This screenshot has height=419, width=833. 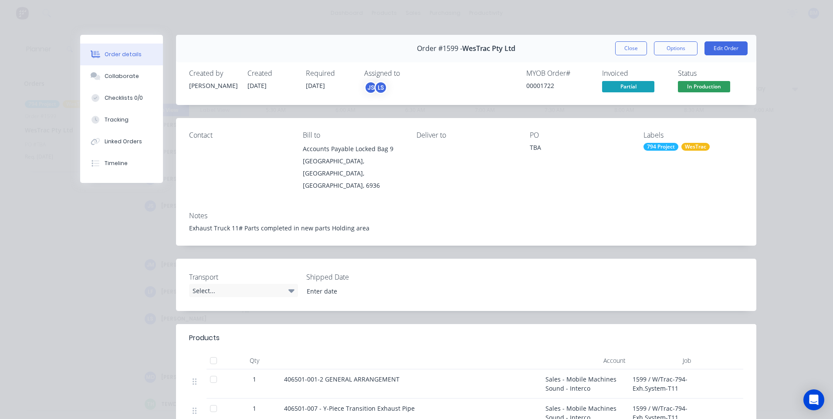 What do you see at coordinates (122, 54) in the screenshot?
I see `button: Order details` at bounding box center [122, 54].